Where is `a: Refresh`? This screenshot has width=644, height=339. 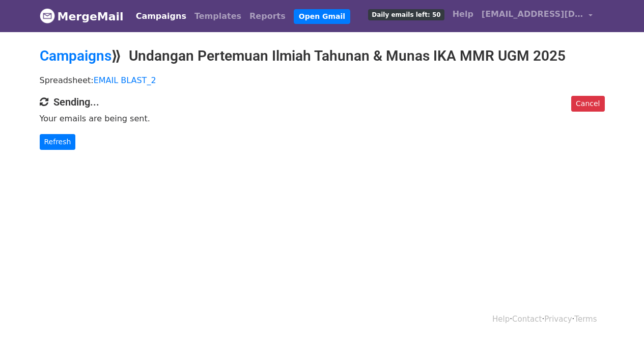
a: Refresh is located at coordinates (58, 142).